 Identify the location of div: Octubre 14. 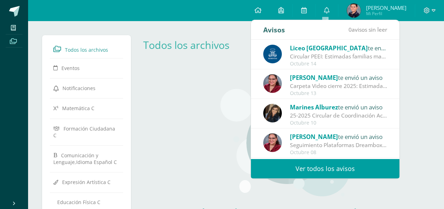
(339, 64).